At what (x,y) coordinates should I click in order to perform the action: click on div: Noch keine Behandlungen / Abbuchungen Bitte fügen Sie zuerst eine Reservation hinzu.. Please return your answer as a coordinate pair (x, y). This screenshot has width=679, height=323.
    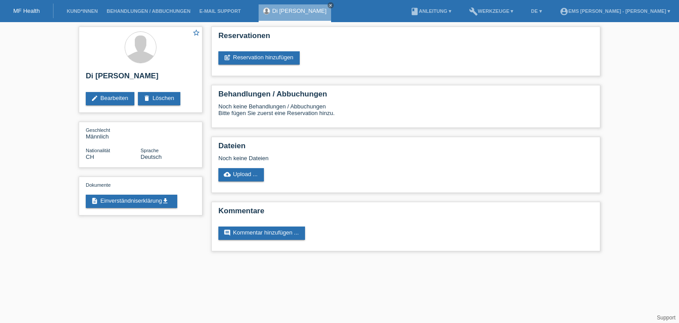
    Looking at the image, I should click on (406, 113).